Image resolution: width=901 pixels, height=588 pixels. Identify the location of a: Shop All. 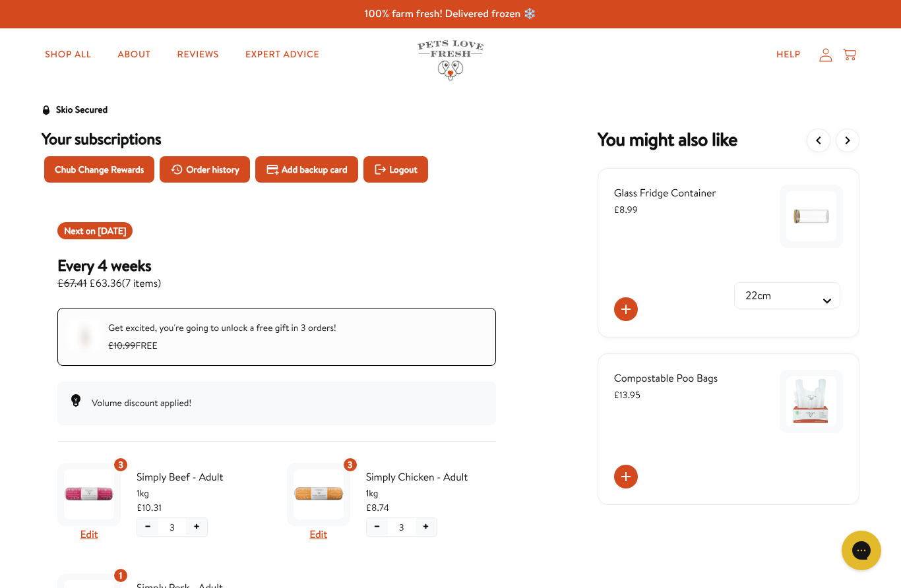
(68, 55).